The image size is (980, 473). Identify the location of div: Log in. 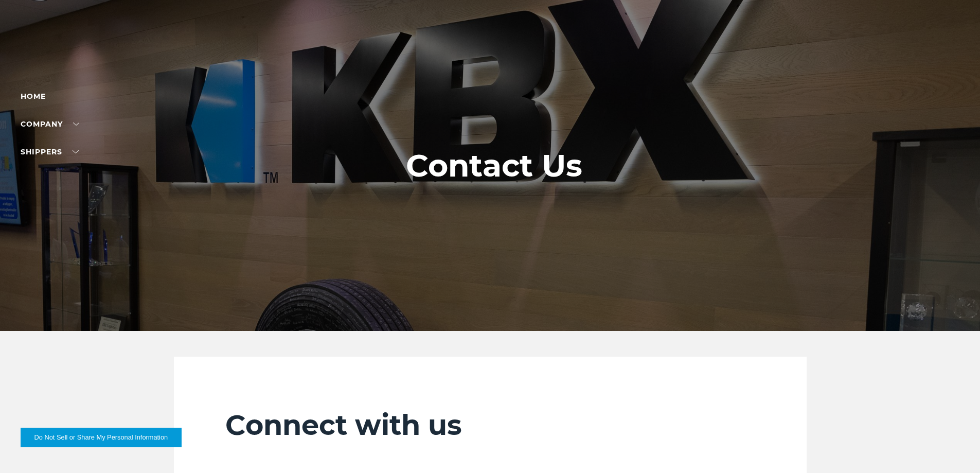
(41, 27).